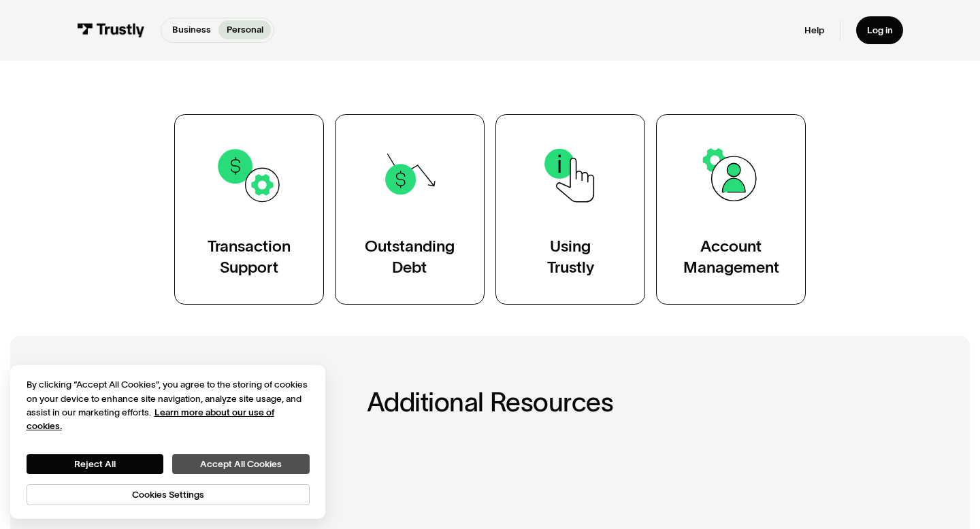  Describe the element at coordinates (879, 30) in the screenshot. I see `a: Log in` at that location.